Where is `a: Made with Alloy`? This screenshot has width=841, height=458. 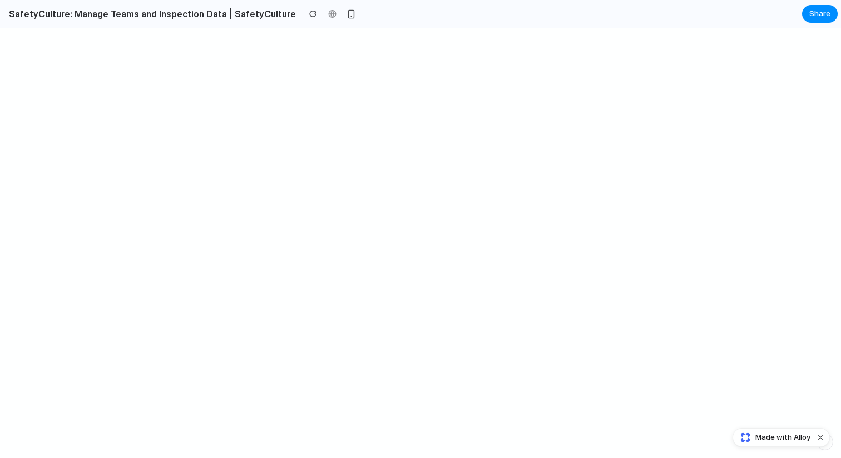
a: Made with Alloy is located at coordinates (772, 437).